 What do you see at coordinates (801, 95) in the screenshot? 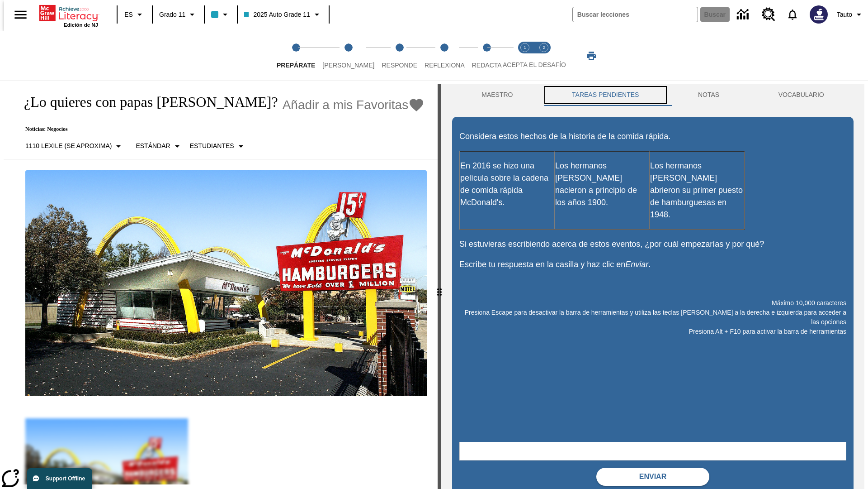
I see `button: VOCABULARIO` at bounding box center [801, 95].